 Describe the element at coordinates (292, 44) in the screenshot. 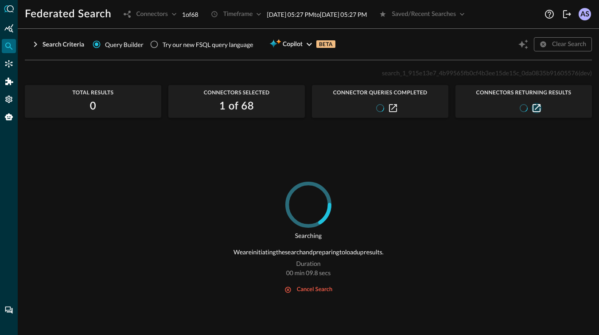

I see `span: Copilot` at that location.